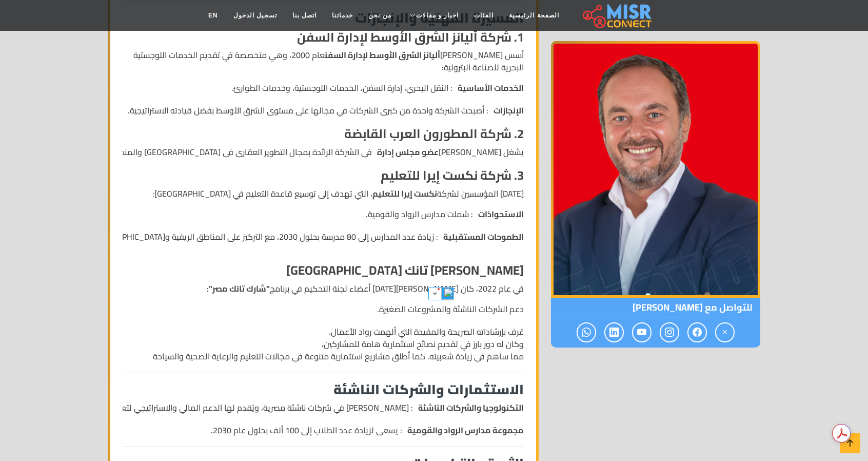 The width and height of the screenshot is (868, 461). Describe the element at coordinates (408, 152) in the screenshot. I see `strong: عضو مجلس إدارة` at that location.